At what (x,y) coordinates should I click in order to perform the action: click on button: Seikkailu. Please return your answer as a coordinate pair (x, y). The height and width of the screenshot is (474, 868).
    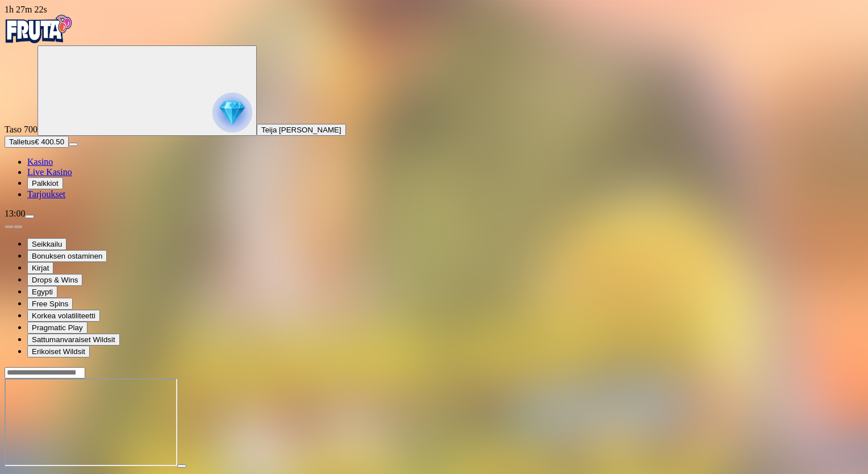
    Looking at the image, I should click on (47, 243).